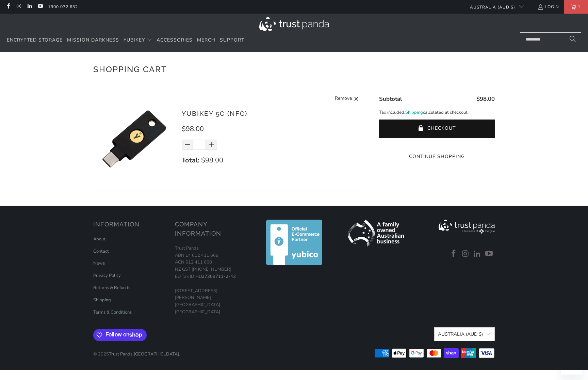  I want to click on span: YubiKey, so click(134, 40).